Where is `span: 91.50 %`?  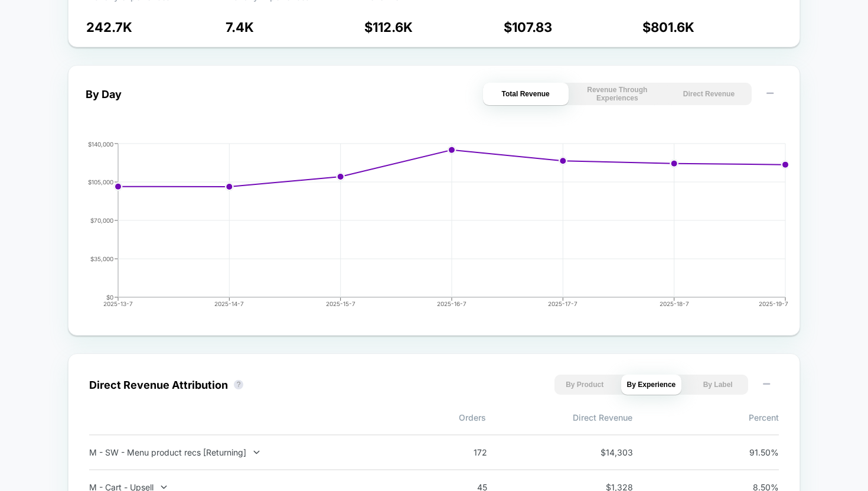
span: 91.50 % is located at coordinates (752, 452).